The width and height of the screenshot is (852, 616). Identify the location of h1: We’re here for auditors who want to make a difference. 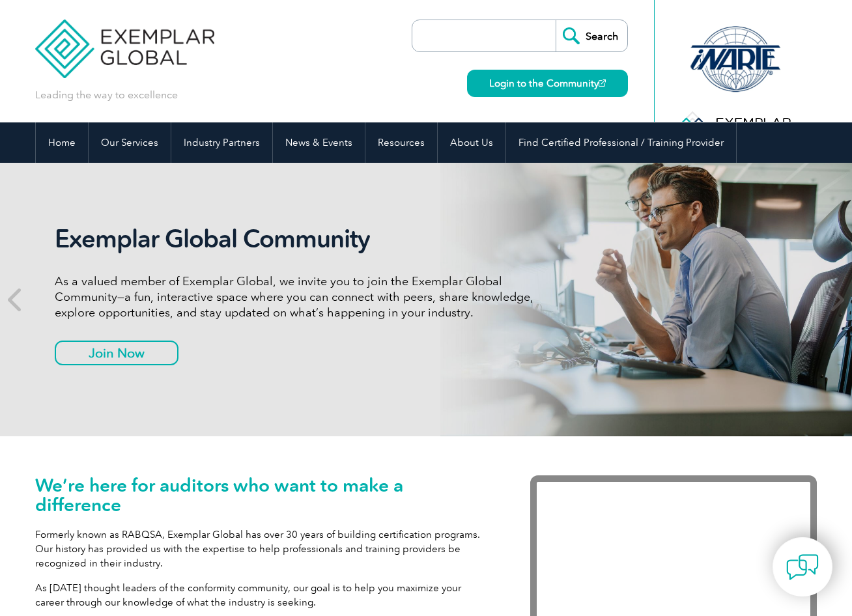
(263, 495).